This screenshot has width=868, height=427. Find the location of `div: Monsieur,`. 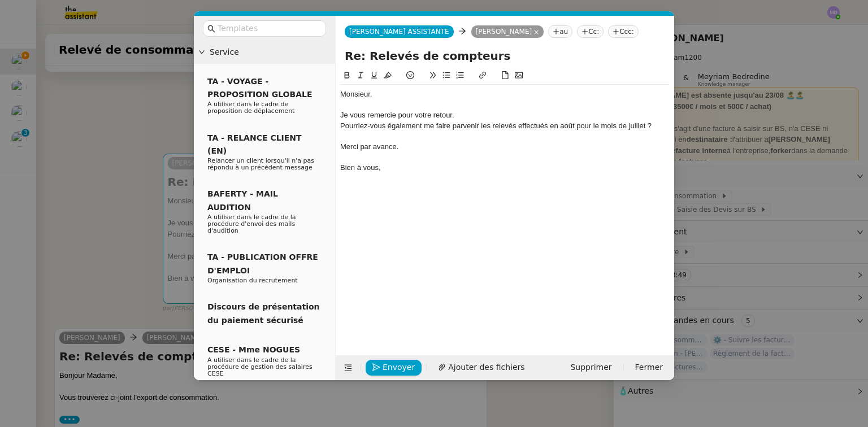

div: Monsieur, is located at coordinates (504, 94).